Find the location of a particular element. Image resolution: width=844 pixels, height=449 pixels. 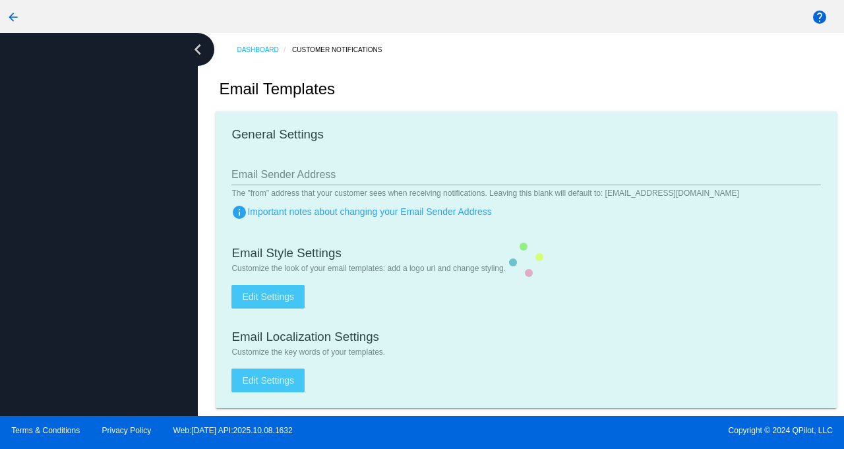

h2: Email Templates is located at coordinates (277, 89).